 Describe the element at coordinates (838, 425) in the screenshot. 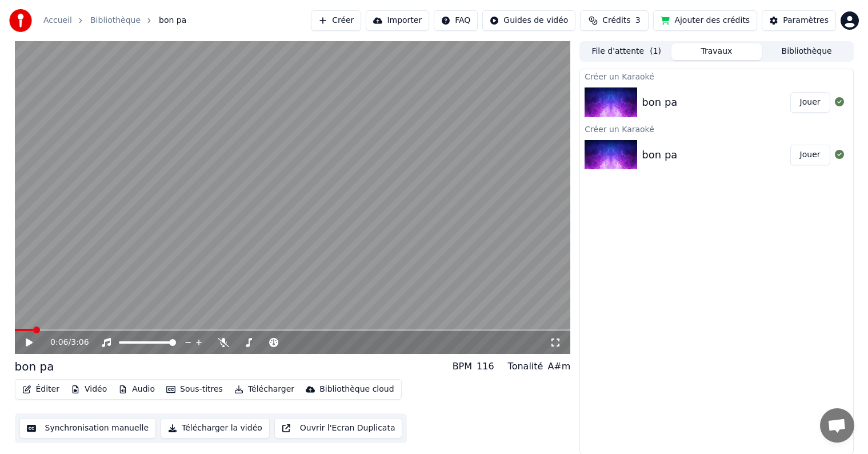

I see `div: Ouvrir le chat` at that location.